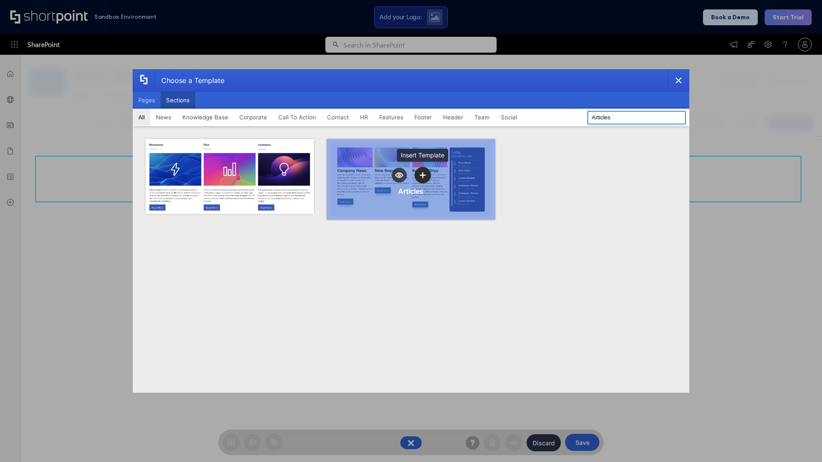 This screenshot has height=462, width=822. What do you see at coordinates (141, 117) in the screenshot?
I see `button: All` at bounding box center [141, 117].